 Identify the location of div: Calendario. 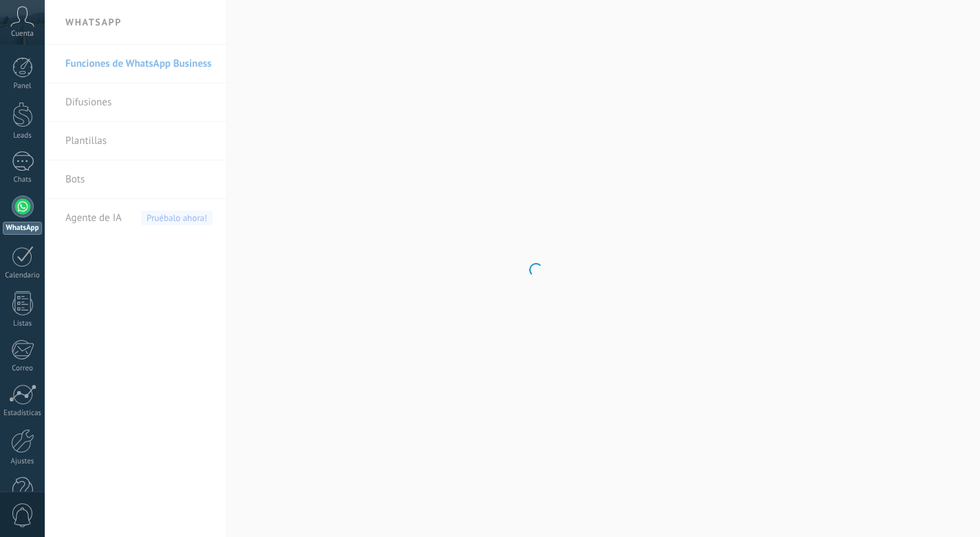
(23, 275).